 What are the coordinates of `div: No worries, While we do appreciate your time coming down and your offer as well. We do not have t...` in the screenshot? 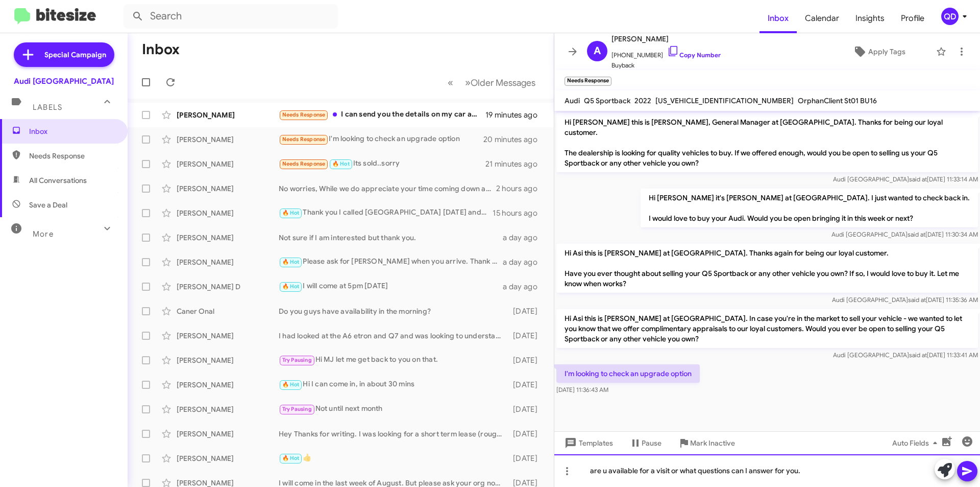 It's located at (388, 188).